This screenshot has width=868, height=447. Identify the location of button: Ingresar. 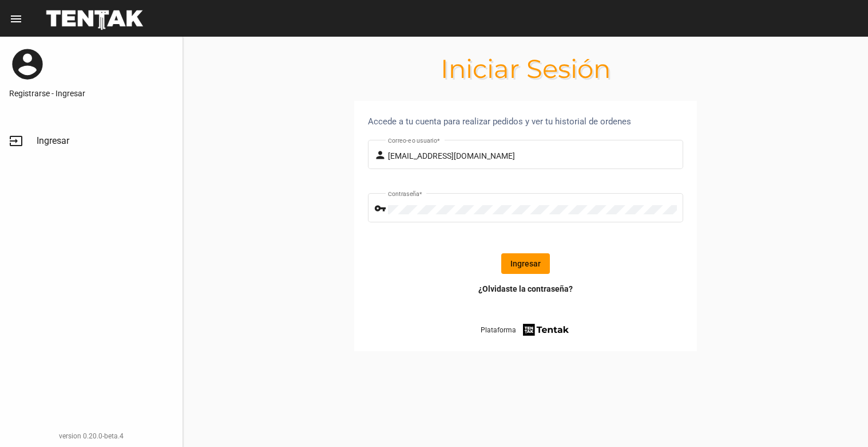
(525, 264).